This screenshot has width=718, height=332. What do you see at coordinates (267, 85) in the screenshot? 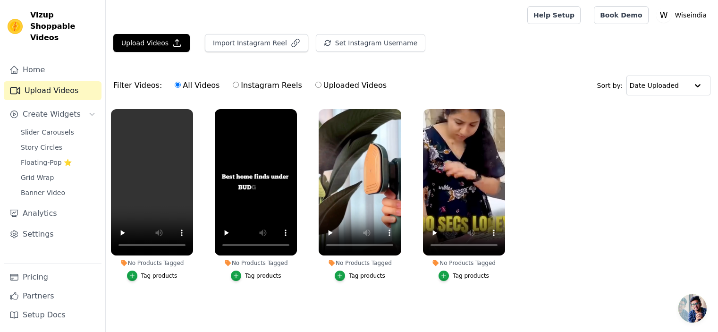
I see `label: Instagram Reels` at bounding box center [267, 85].